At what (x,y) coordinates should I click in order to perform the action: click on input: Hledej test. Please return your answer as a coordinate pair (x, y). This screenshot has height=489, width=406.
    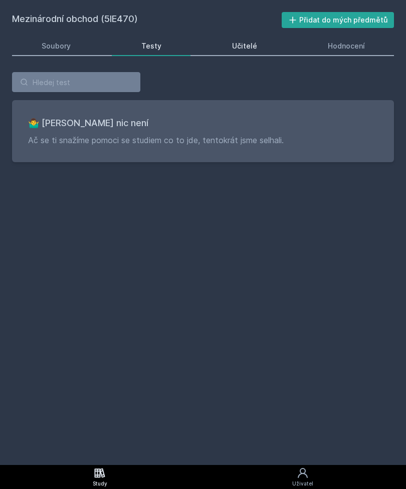
    Looking at the image, I should click on (76, 82).